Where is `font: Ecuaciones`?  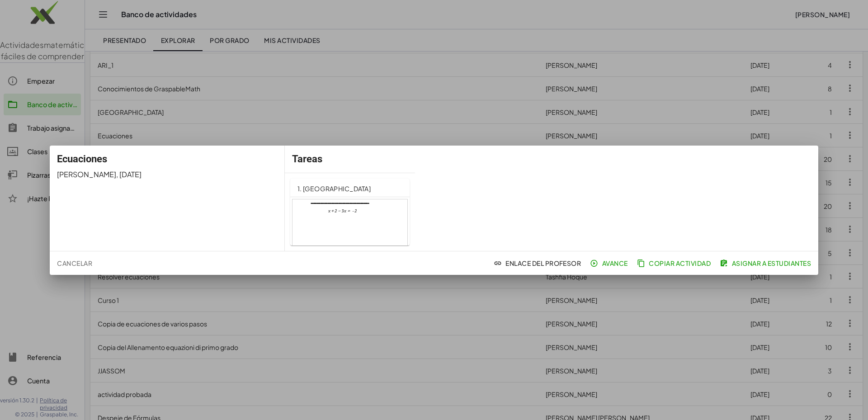 font: Ecuaciones is located at coordinates (82, 159).